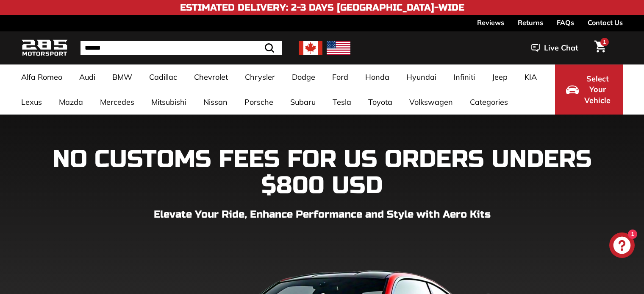 The image size is (644, 294). I want to click on a: Porsche, so click(259, 102).